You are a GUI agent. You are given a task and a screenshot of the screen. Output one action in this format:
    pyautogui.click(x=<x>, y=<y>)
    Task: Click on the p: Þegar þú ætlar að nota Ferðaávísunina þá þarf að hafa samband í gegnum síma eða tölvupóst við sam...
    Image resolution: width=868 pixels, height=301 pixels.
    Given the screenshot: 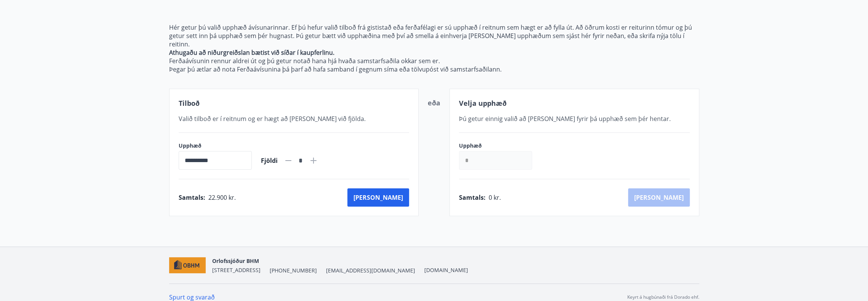 What is the action you would take?
    pyautogui.click(x=434, y=70)
    